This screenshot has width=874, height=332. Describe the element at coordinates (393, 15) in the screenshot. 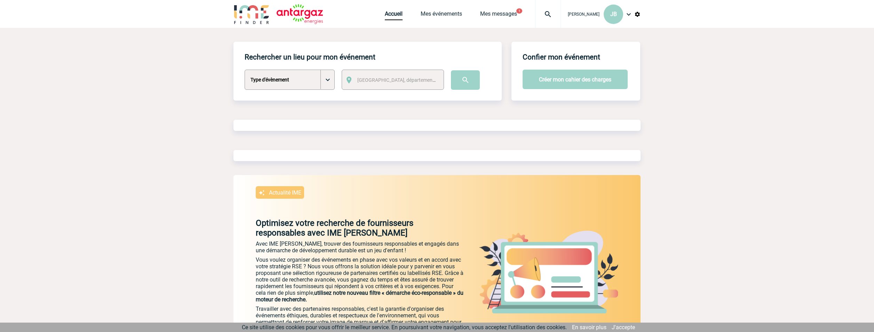

I see `a: Accueil` at that location.